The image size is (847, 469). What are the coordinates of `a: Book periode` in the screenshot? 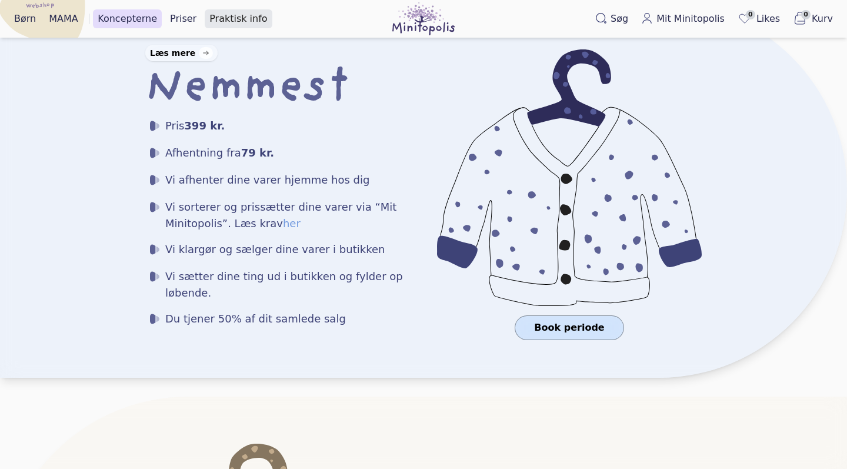 It's located at (569, 328).